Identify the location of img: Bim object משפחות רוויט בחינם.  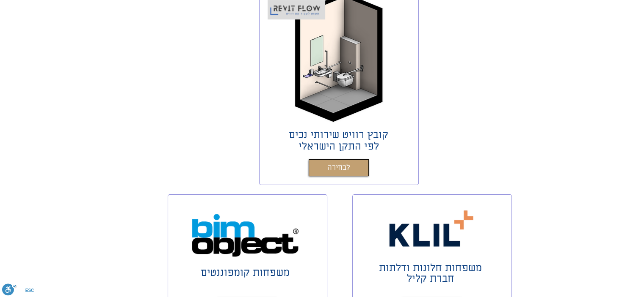
(245, 235).